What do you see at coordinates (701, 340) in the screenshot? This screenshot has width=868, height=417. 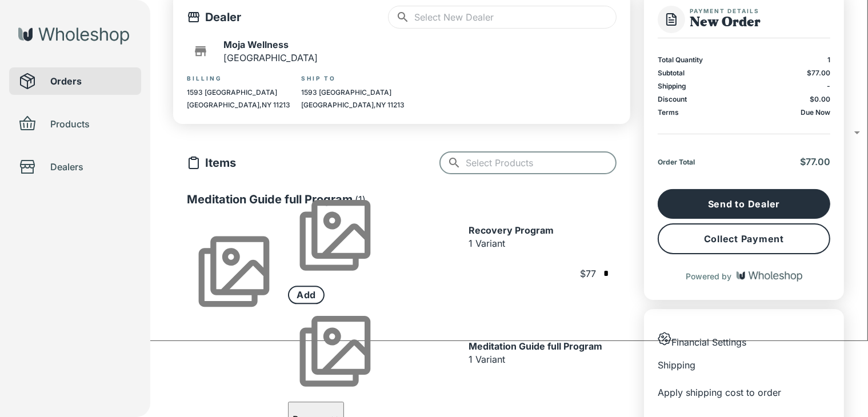 I see `p: Financial Settings` at bounding box center [701, 340].